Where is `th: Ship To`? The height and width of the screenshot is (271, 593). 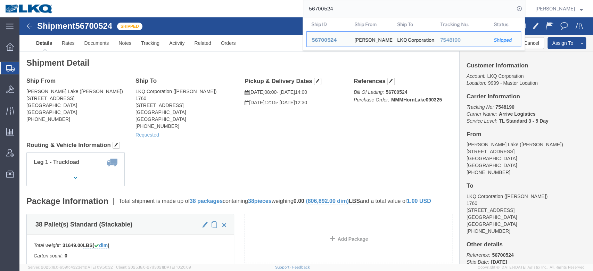 th: Ship To is located at coordinates (414, 24).